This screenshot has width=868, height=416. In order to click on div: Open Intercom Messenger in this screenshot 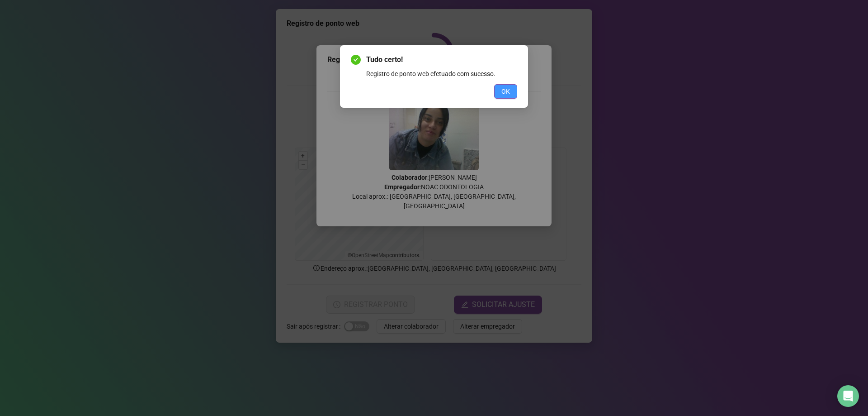, I will do `click(849, 396)`.